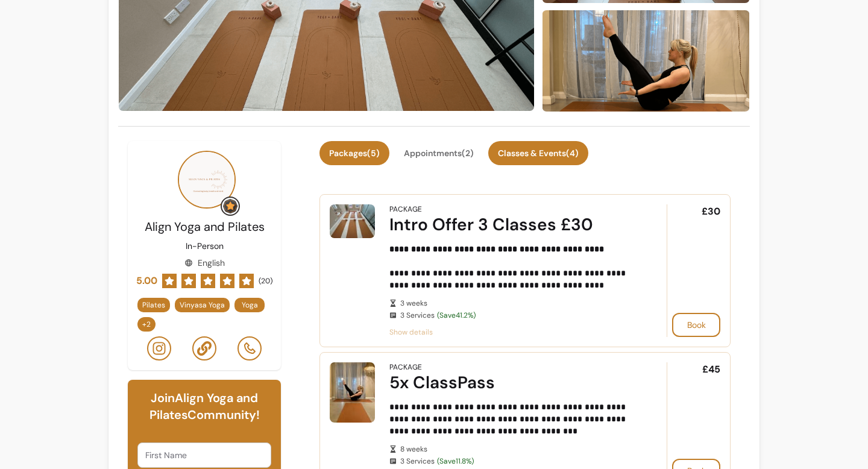 The width and height of the screenshot is (868, 469). Describe the element at coordinates (205, 456) in the screenshot. I see `input: First Name` at that location.